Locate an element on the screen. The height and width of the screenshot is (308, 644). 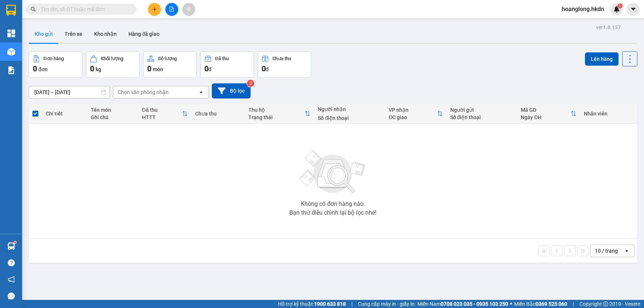
div: Khối lượng is located at coordinates (112, 59).